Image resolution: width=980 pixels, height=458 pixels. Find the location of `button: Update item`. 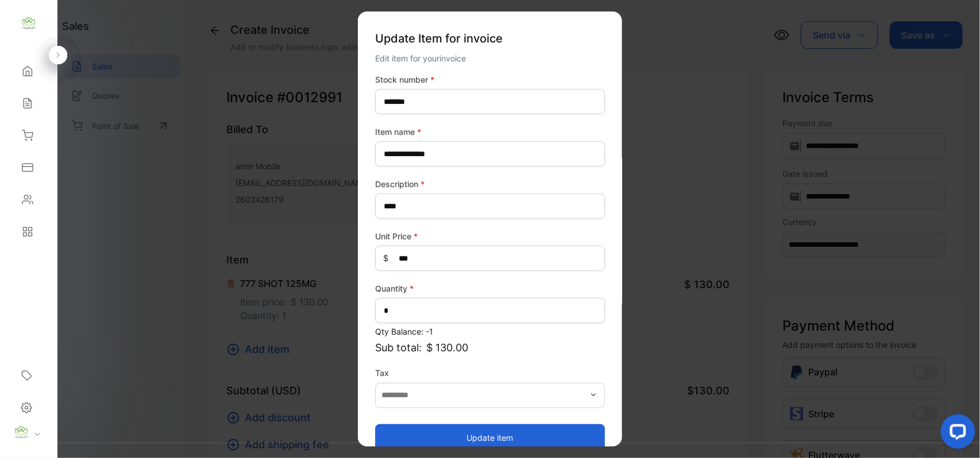

button: Update item is located at coordinates (490, 437).